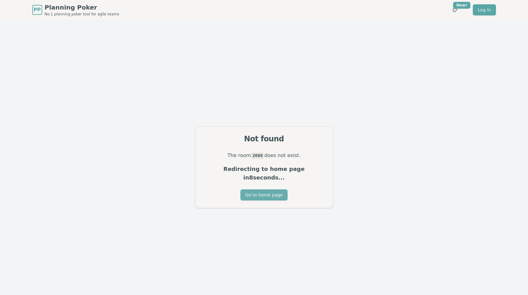 The image size is (528, 295). Describe the element at coordinates (37, 10) in the screenshot. I see `span: PP` at that location.